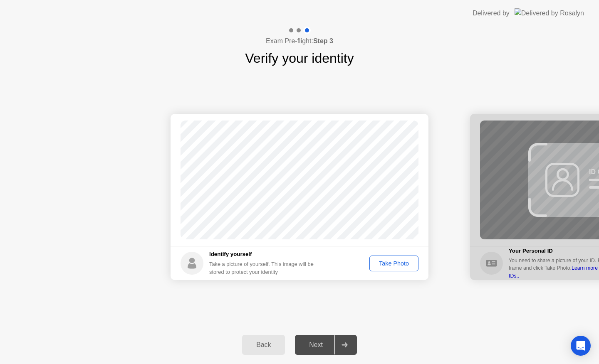 Image resolution: width=599 pixels, height=364 pixels. Describe the element at coordinates (325, 345) in the screenshot. I see `button: Next` at that location.